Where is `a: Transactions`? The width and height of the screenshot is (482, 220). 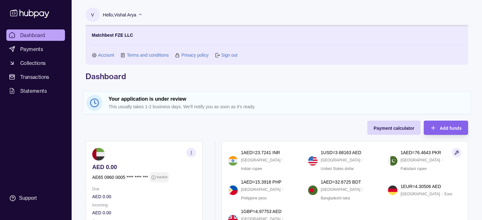 a: Transactions is located at coordinates (36, 77).